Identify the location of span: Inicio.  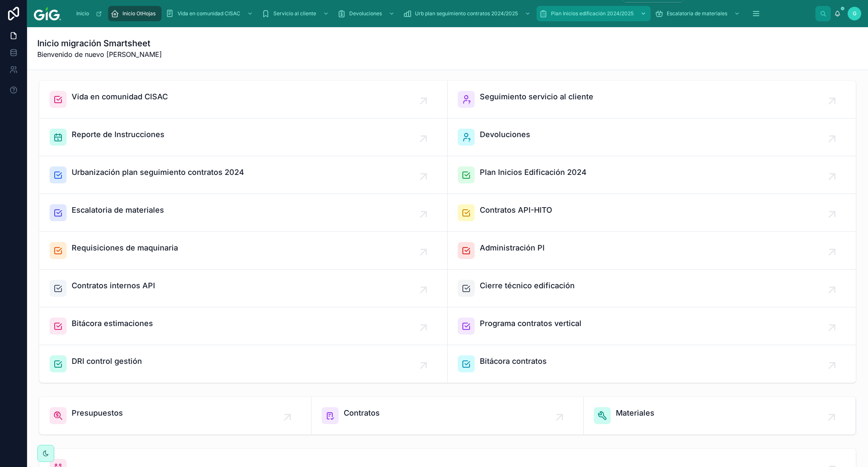
(83, 13).